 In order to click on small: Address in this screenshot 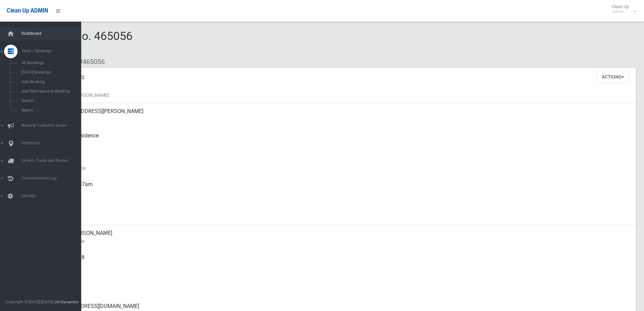, I will do `click(342, 119)`.